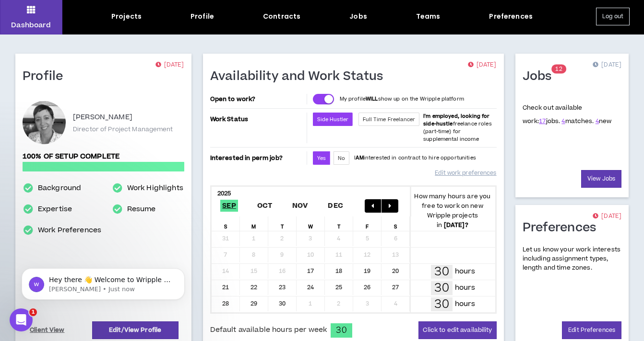 Image resolution: width=644 pixels, height=341 pixels. Describe the element at coordinates (559, 69) in the screenshot. I see `sup: 12` at that location.